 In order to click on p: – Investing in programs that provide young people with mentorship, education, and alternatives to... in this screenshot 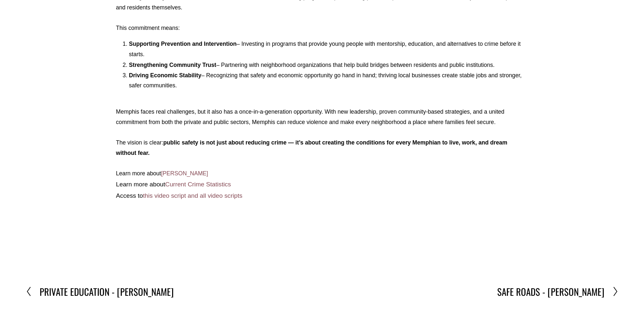, I will do `click(328, 49)`.